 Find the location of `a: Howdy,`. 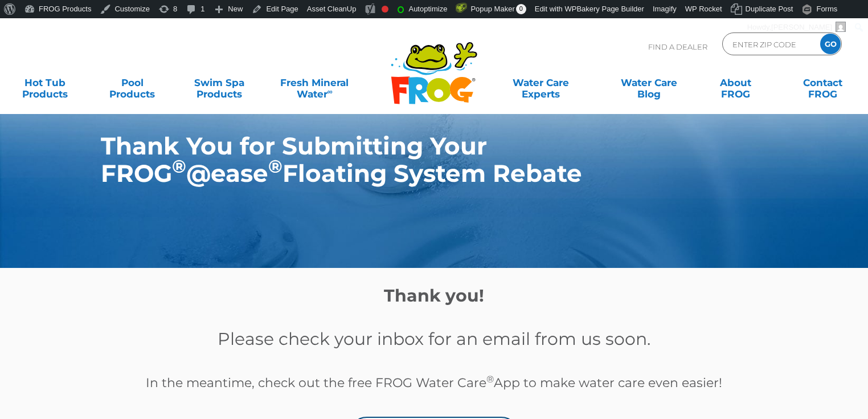

a: Howdy, is located at coordinates (797, 28).